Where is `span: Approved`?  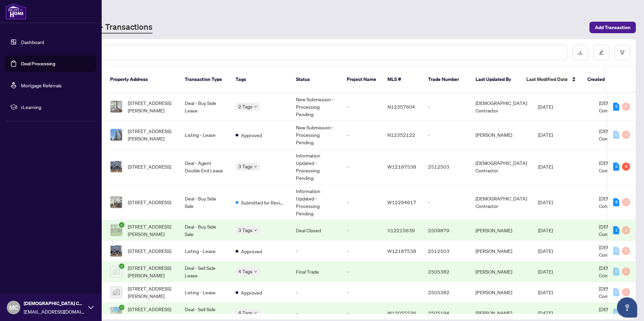
span: Approved is located at coordinates (251, 251).